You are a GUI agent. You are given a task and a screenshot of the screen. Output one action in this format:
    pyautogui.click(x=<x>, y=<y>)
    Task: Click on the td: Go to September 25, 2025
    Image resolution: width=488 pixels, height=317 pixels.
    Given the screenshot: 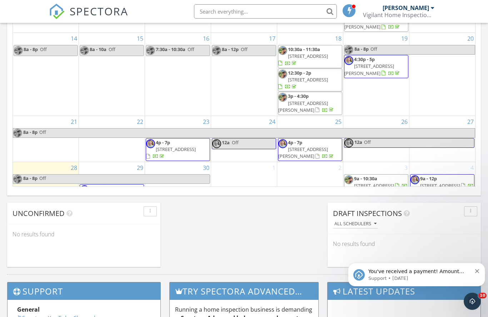 What is the action you would take?
    pyautogui.click(x=310, y=139)
    